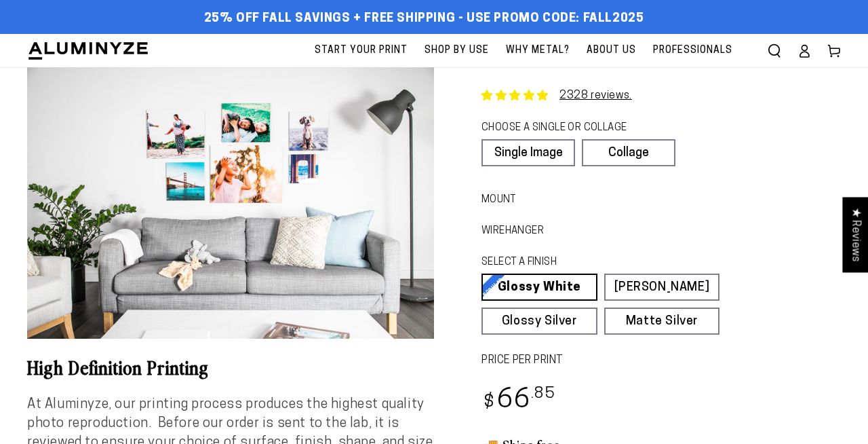 The height and width of the screenshot is (444, 868). Describe the element at coordinates (539, 287) in the screenshot. I see `a: Glossy White` at that location.